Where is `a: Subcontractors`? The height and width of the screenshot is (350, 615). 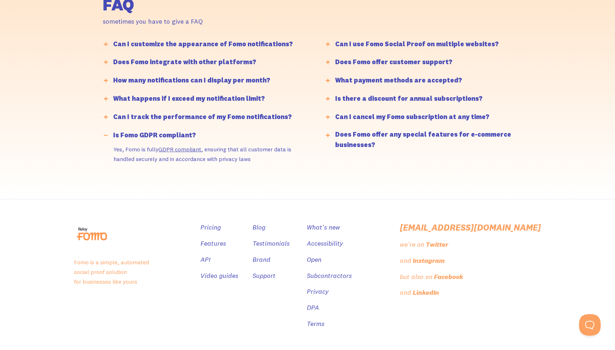 a: Subcontractors is located at coordinates (329, 276).